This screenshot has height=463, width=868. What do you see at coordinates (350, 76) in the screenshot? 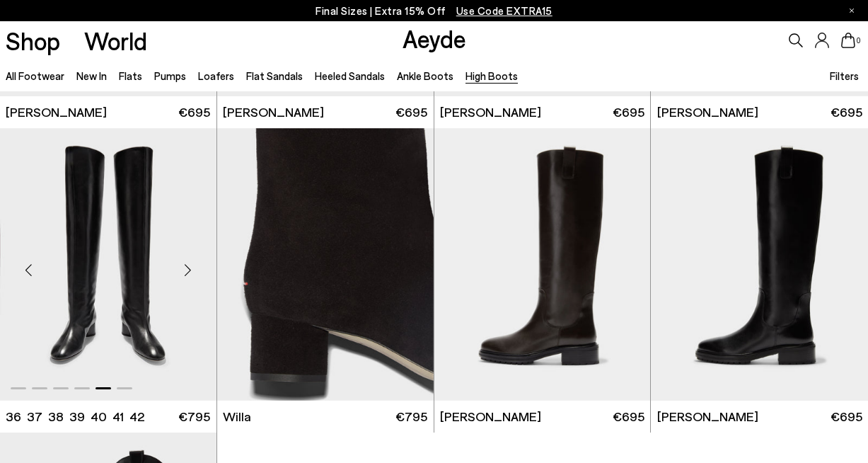
I see `a: Heeled Sandals` at bounding box center [350, 76].